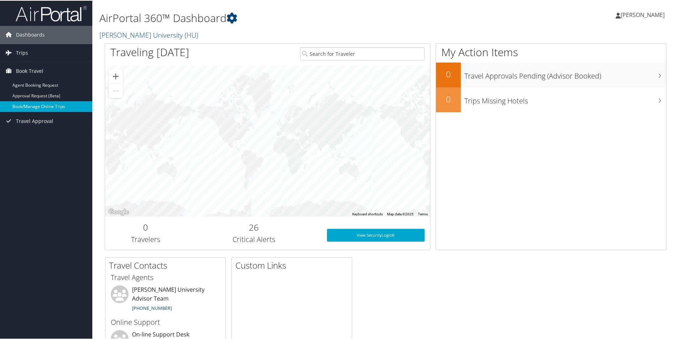 The image size is (676, 339). Describe the element at coordinates (34, 120) in the screenshot. I see `span: Travel Approval` at that location.